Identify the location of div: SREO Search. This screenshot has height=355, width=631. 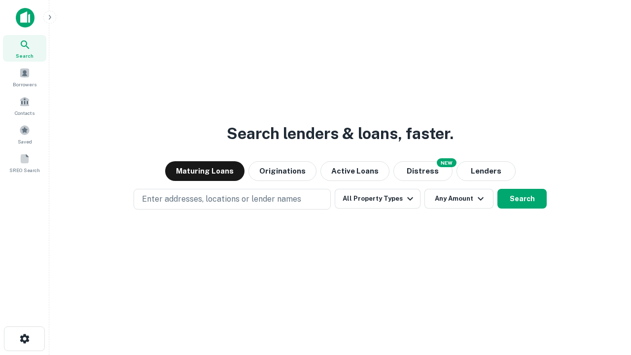
(25, 163).